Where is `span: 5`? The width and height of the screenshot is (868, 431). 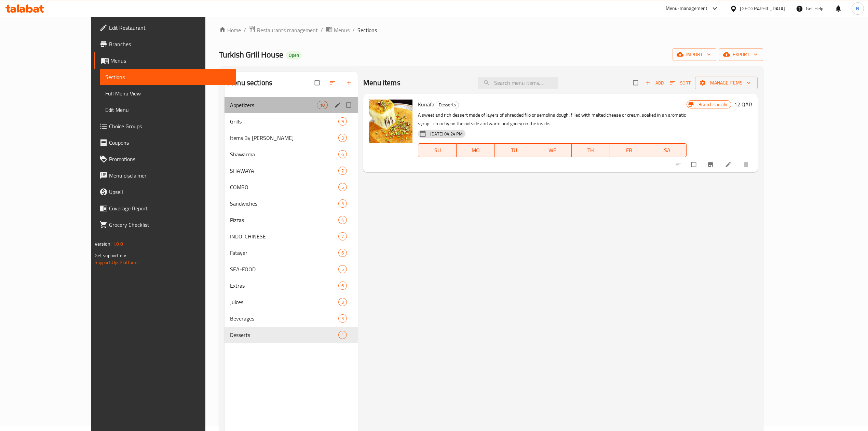
span: 5 is located at coordinates (343, 204).